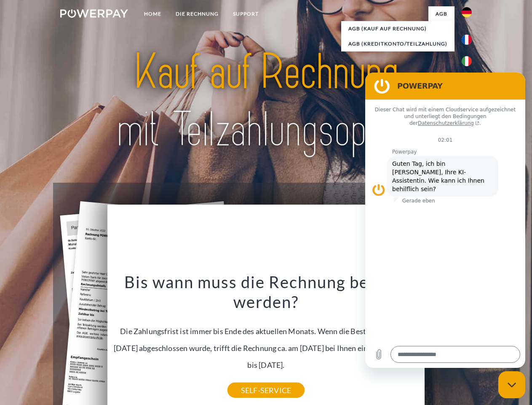  What do you see at coordinates (266, 390) in the screenshot?
I see `a: SELF-SERVICE` at bounding box center [266, 390].